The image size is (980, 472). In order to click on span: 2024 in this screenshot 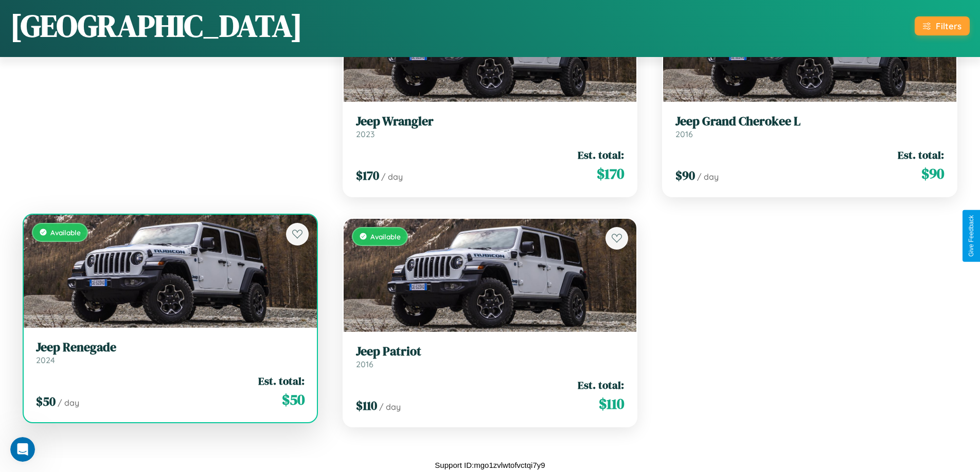, I will do `click(45, 360)`.